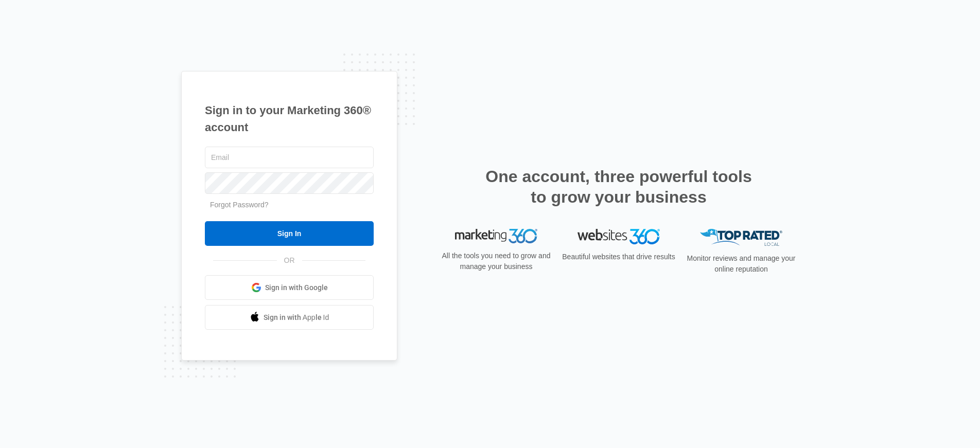  Describe the element at coordinates (618, 187) in the screenshot. I see `h2: One account, three powerful tools to grow your business` at that location.